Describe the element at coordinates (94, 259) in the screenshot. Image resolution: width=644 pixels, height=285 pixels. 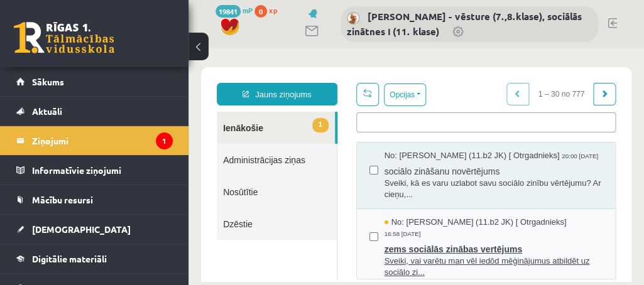
I see `a: Digitālie materiāli` at that location.